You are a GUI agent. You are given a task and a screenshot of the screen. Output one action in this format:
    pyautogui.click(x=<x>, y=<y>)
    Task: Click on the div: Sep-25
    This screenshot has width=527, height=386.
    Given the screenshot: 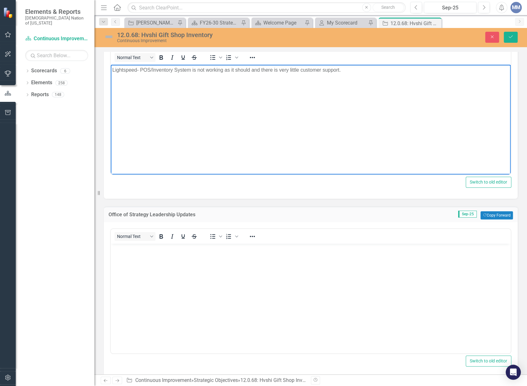 What is the action you would take?
    pyautogui.click(x=450, y=8)
    